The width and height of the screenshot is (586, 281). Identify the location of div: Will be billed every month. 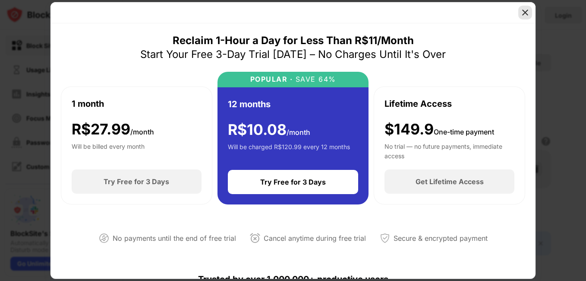
(108, 150).